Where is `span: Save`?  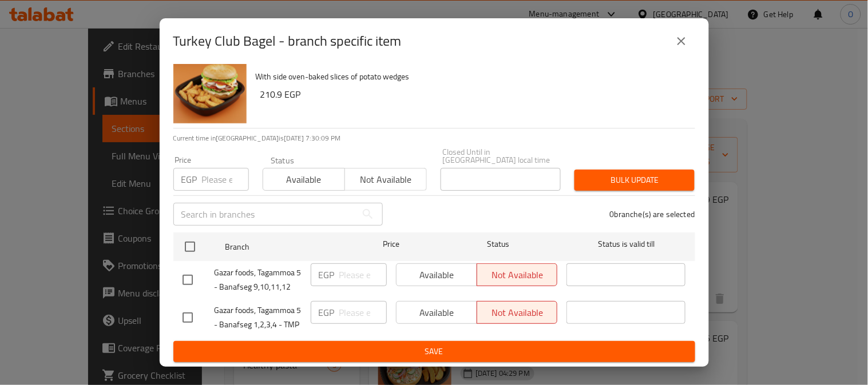
span: Save is located at coordinates (435, 352).